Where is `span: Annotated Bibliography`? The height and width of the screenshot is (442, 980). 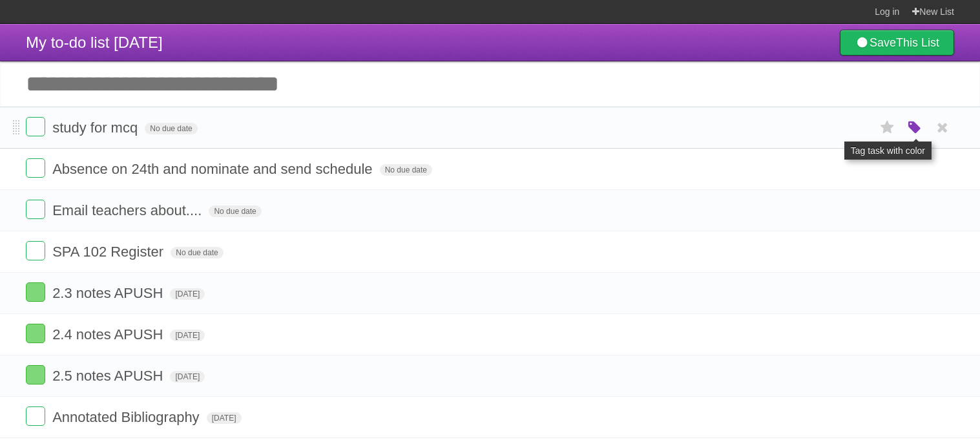 span: Annotated Bibliography is located at coordinates (128, 416).